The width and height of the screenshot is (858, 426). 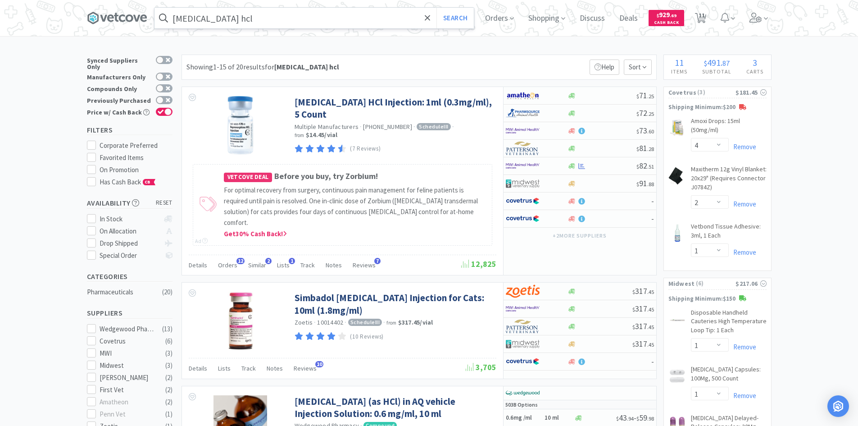 What do you see at coordinates (248, 177) in the screenshot?
I see `span: Vetcove Deal` at bounding box center [248, 177].